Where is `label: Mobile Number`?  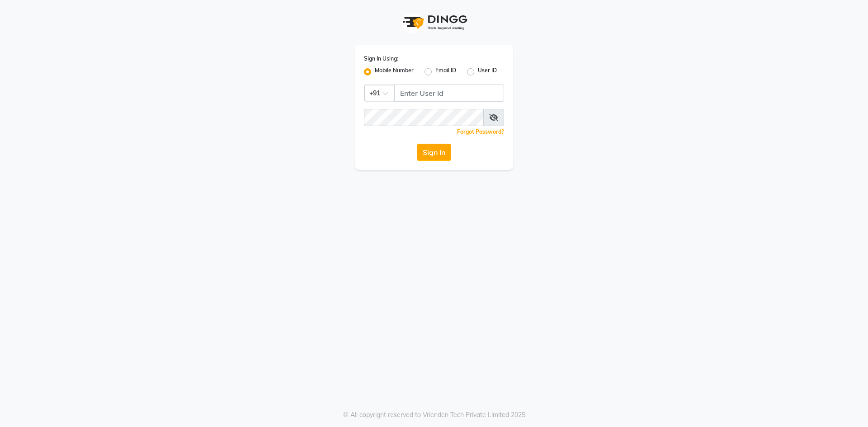
label: Mobile Number is located at coordinates (394, 72).